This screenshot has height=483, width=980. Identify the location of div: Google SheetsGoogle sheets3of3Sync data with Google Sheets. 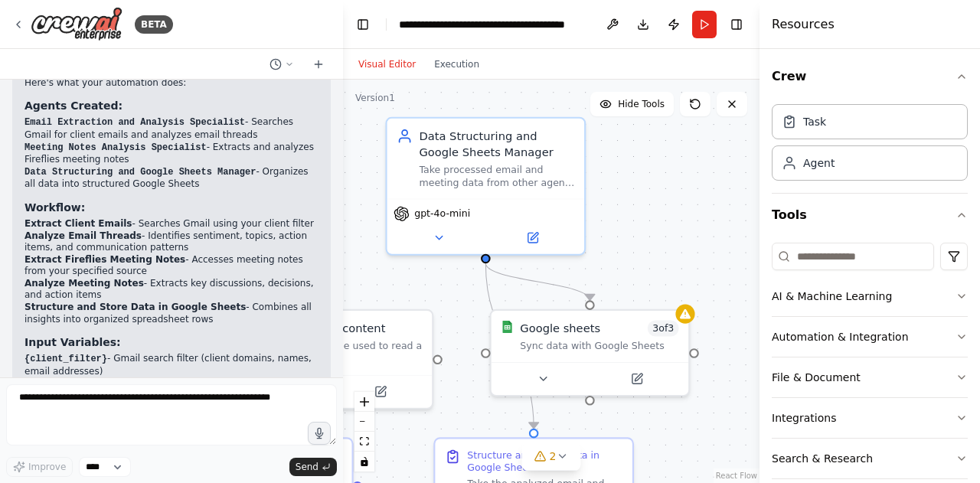
(591, 353).